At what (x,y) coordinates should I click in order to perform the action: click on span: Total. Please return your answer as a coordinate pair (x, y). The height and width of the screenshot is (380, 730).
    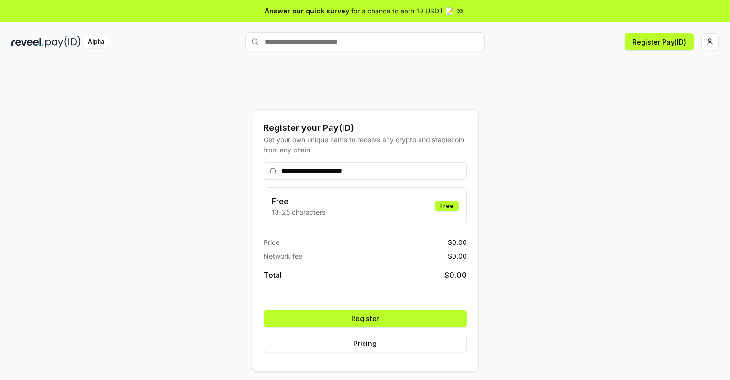
    Looking at the image, I should click on (273, 275).